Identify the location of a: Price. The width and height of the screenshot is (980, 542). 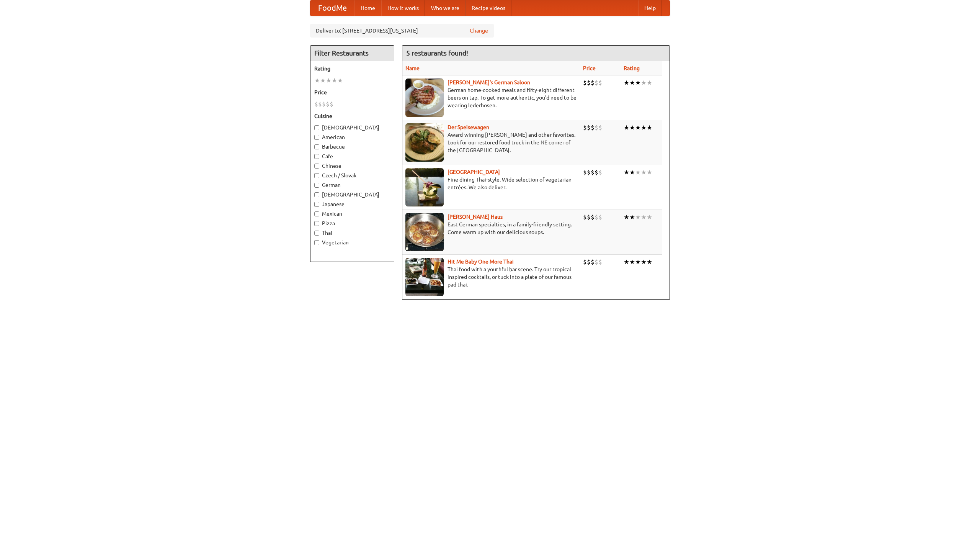
(589, 68).